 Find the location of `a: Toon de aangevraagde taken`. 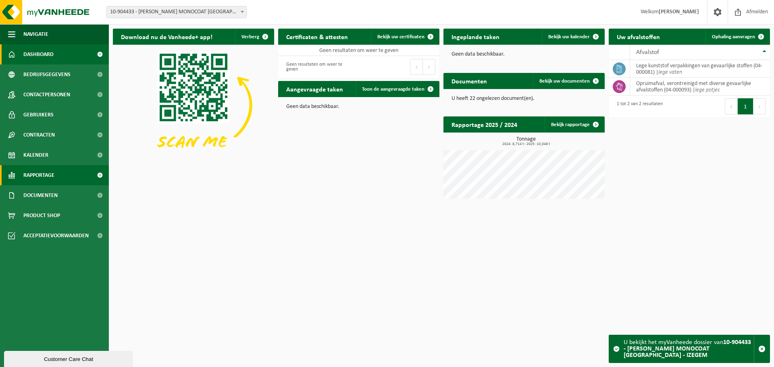

a: Toon de aangevraagde taken is located at coordinates (397, 89).